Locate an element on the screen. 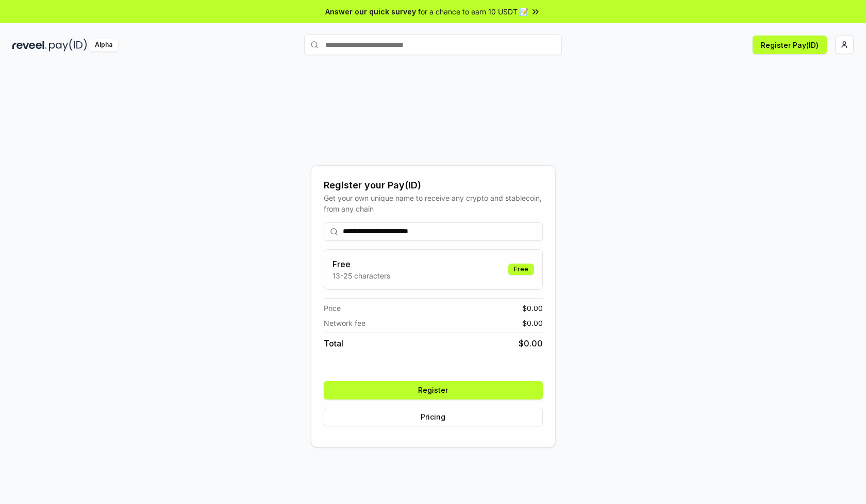 This screenshot has height=504, width=866. span: Price is located at coordinates (332, 308).